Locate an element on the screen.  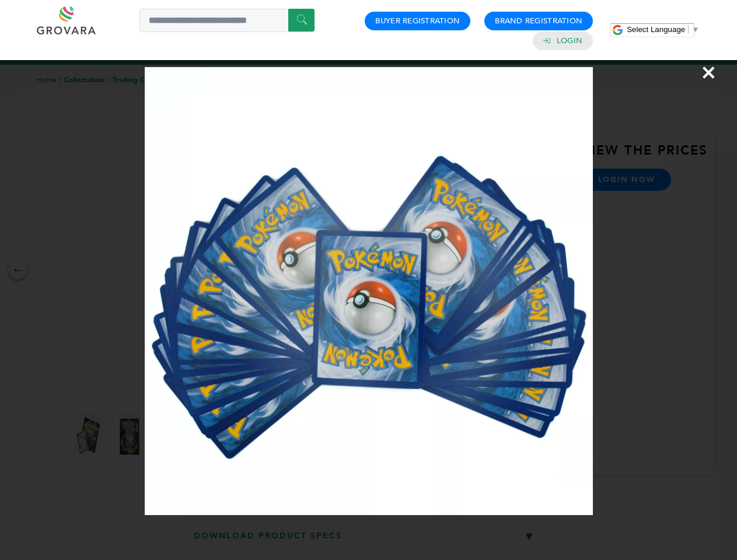
a: Brand Registration is located at coordinates (538, 21).